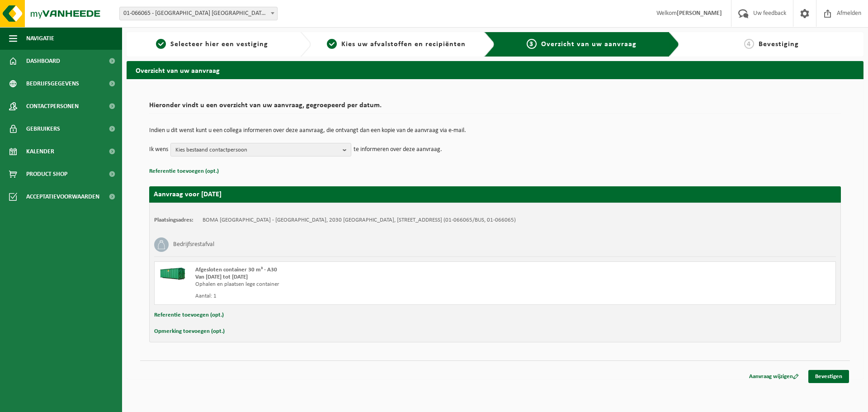 The width and height of the screenshot is (868, 412). I want to click on span: Kalender, so click(41, 152).